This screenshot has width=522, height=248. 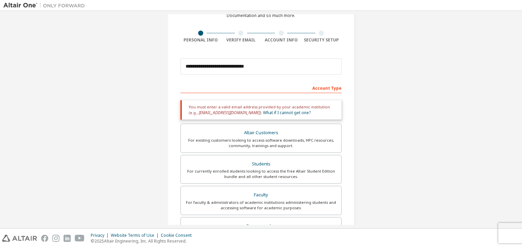 What do you see at coordinates (321, 40) in the screenshot?
I see `div: Security Setup` at bounding box center [321, 40].